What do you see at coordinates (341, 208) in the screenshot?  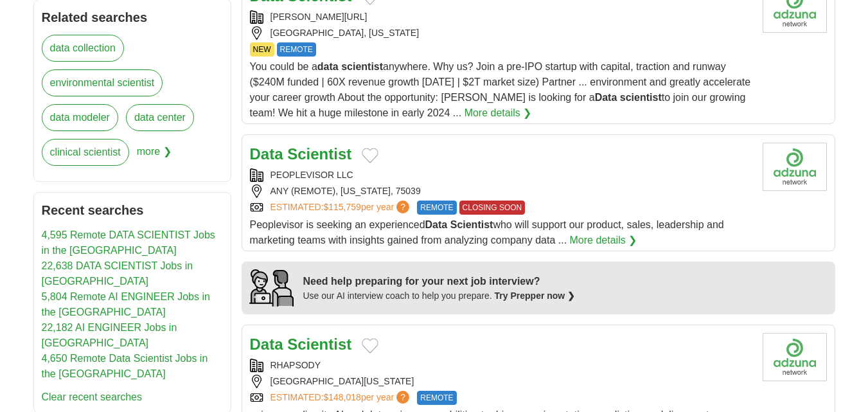 I see `a: ESTIMATED:$115,759per year?` at bounding box center [341, 208].